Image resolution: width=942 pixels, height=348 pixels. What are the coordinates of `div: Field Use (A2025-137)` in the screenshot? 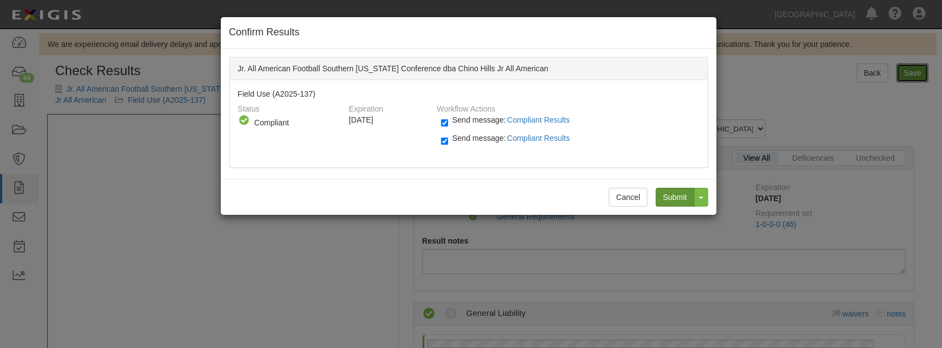 It's located at (469, 124).